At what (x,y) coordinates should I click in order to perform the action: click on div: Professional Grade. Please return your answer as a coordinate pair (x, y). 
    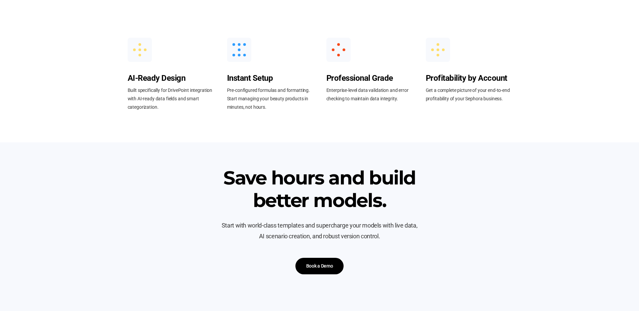
    Looking at the image, I should click on (369, 78).